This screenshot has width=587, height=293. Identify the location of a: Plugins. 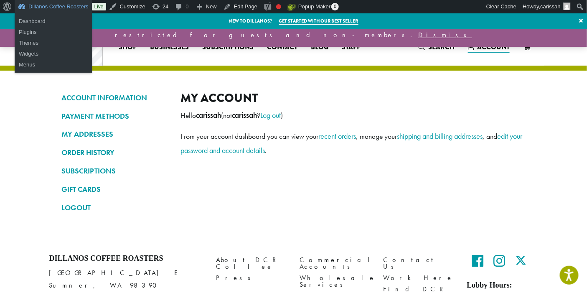
(53, 32).